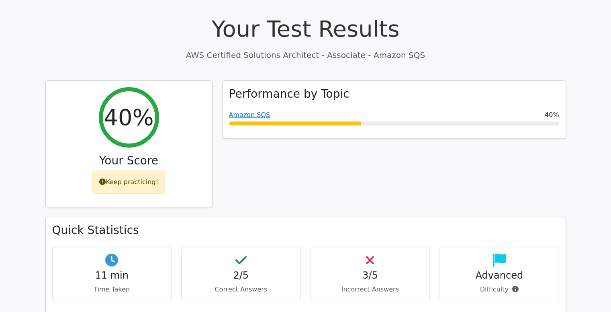  I want to click on h3: Quick Statistics, so click(306, 230).